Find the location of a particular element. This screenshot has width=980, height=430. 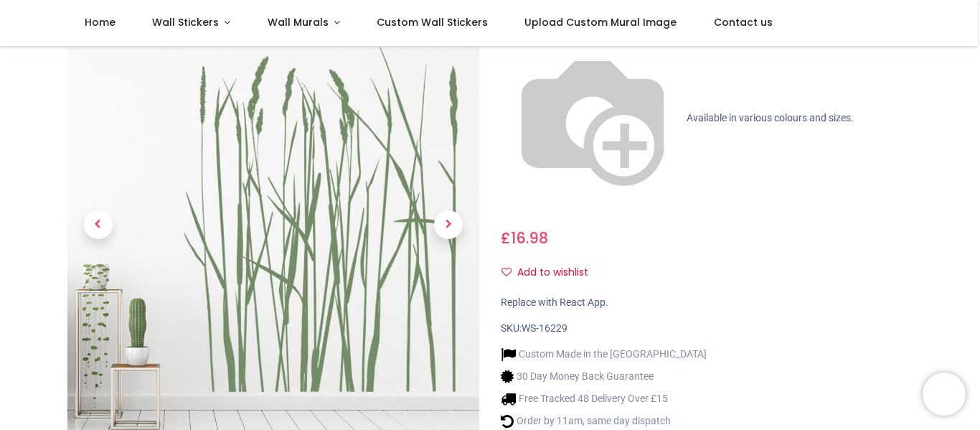

div: SKU: is located at coordinates (706, 329).